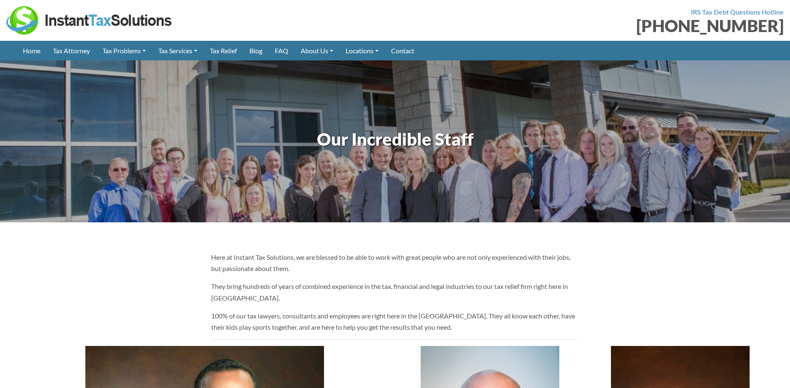  What do you see at coordinates (178, 50) in the screenshot?
I see `a: Tax Services` at bounding box center [178, 50].